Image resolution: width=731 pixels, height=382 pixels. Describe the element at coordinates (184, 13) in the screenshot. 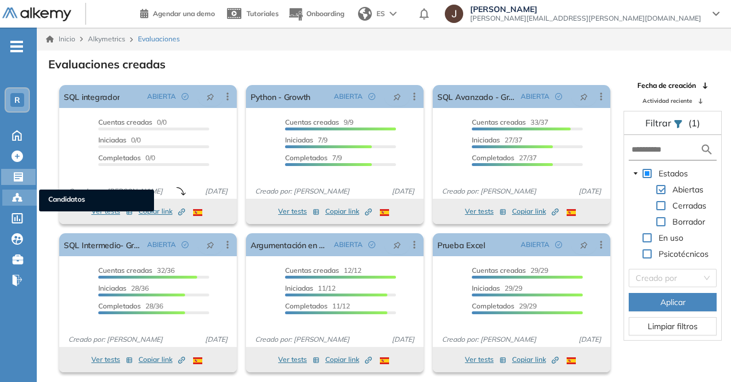

I see `span: Agendar una demo` at that location.